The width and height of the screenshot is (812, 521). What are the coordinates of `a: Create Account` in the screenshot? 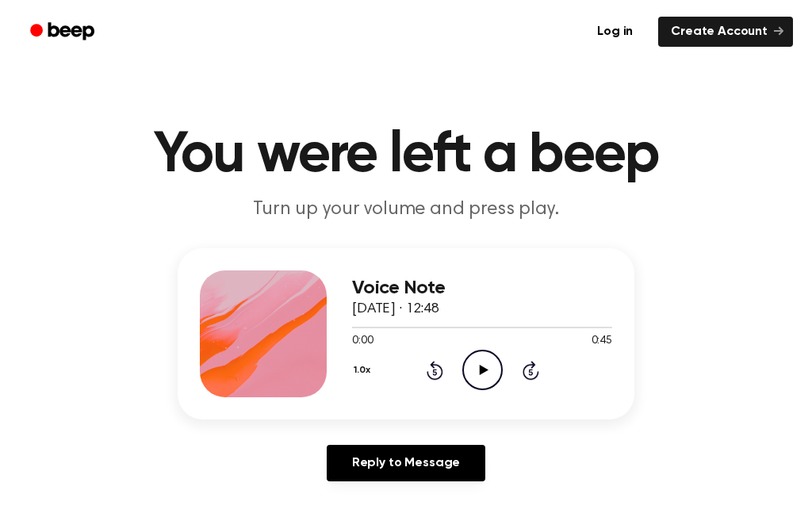 It's located at (726, 32).